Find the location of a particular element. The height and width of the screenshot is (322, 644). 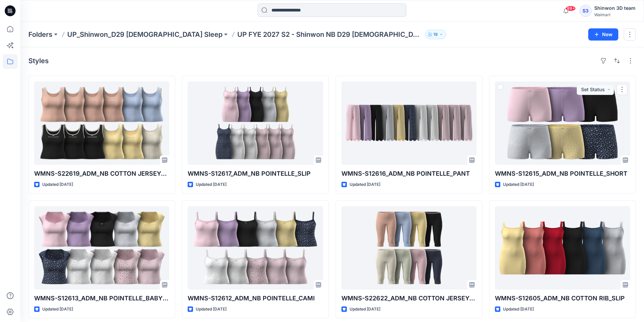

a: WMNS-S22622_ADM_NB COTTON JERSEY&LACE_CAPRI is located at coordinates (409, 247).